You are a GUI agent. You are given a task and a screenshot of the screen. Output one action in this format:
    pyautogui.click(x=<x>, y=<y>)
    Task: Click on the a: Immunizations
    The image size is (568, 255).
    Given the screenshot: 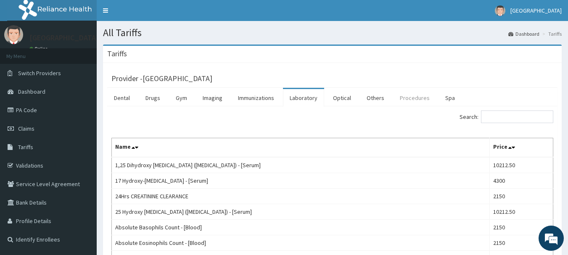 What is the action you would take?
    pyautogui.click(x=256, y=98)
    